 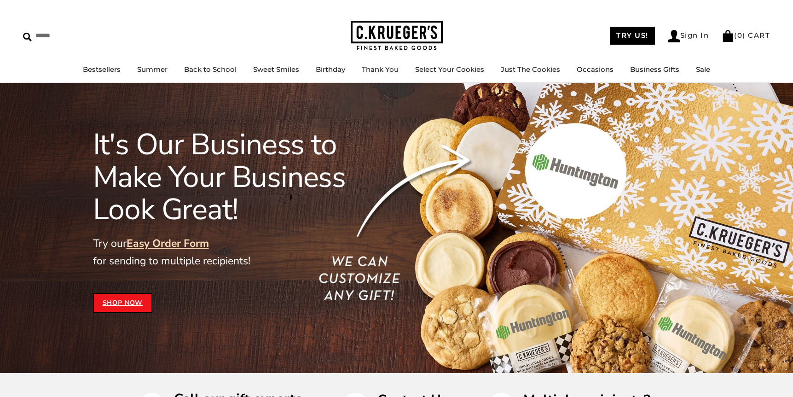 What do you see at coordinates (655, 69) in the screenshot?
I see `a: Business Gifts` at bounding box center [655, 69].